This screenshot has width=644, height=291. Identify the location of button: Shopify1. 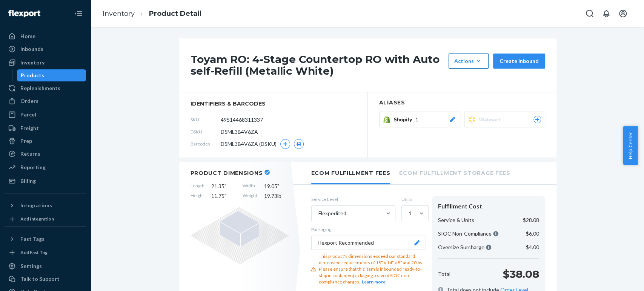
(420, 119).